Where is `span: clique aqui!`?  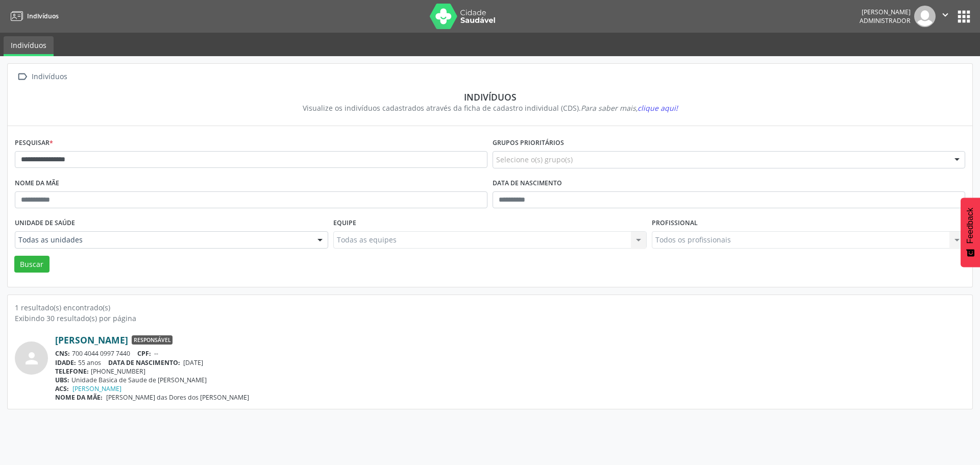 span: clique aqui! is located at coordinates (657, 107).